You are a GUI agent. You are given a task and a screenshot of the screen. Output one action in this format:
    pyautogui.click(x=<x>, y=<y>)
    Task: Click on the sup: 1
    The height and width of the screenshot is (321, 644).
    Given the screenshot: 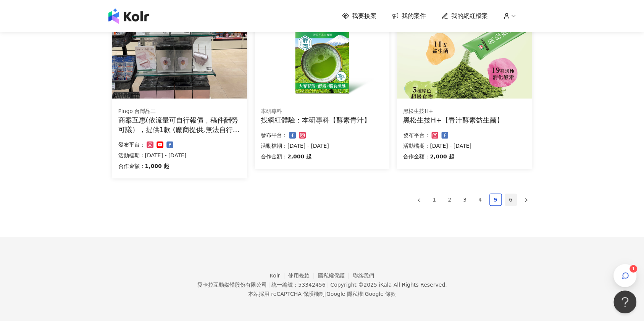 What is the action you would take?
    pyautogui.click(x=634, y=269)
    